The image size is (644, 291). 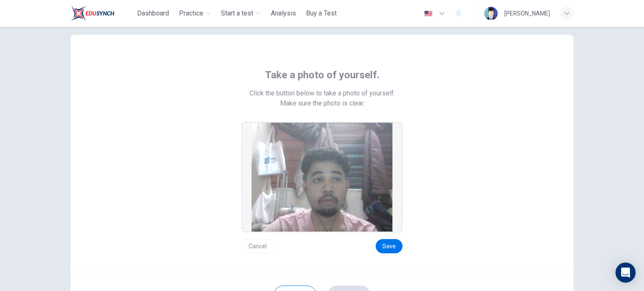 What do you see at coordinates (153, 14) in the screenshot?
I see `button: Dashboard` at bounding box center [153, 14].